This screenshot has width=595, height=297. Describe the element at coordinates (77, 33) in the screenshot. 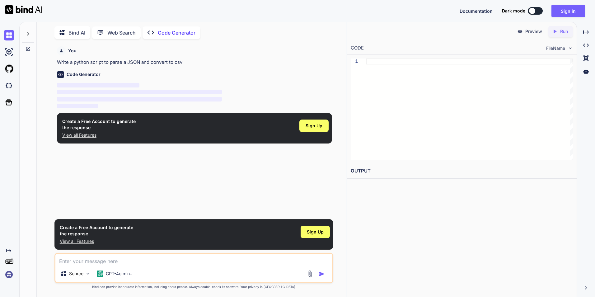

I see `p: Bind AI` at that location.